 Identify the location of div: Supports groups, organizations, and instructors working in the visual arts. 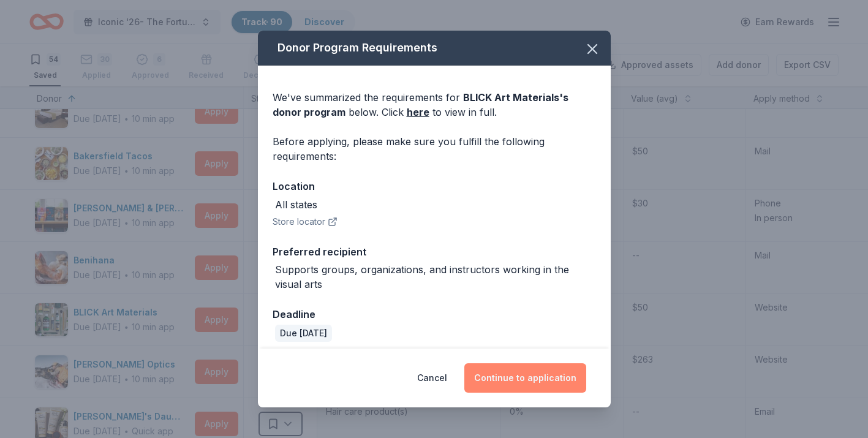
(436, 277).